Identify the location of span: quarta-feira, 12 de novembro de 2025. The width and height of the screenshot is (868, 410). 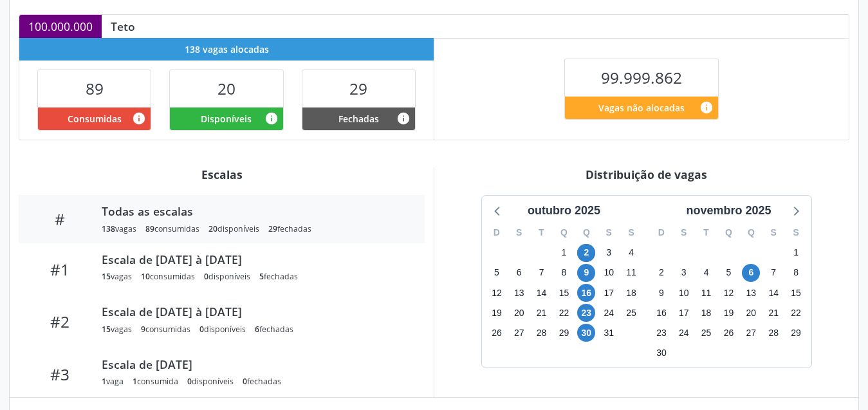
(728, 293).